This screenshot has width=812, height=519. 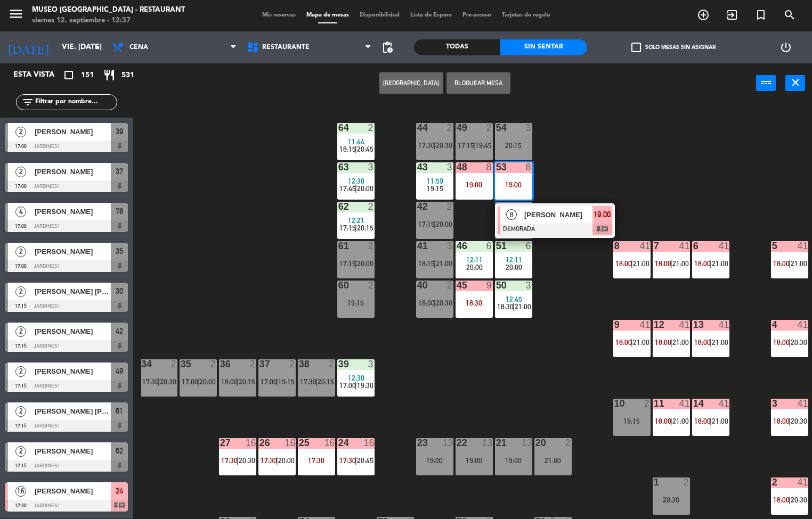 What do you see at coordinates (456, 246) in the screenshot?
I see `div: 46` at bounding box center [456, 246].